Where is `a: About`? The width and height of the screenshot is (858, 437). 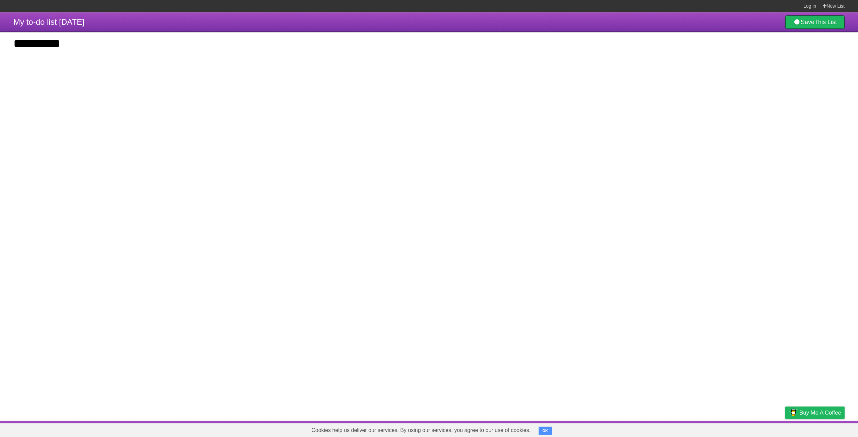 a: About is located at coordinates (703, 429).